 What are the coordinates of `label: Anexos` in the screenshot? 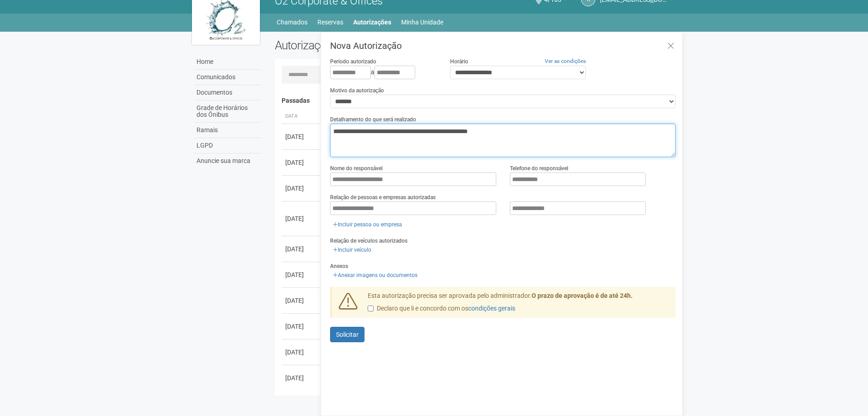 It's located at (339, 266).